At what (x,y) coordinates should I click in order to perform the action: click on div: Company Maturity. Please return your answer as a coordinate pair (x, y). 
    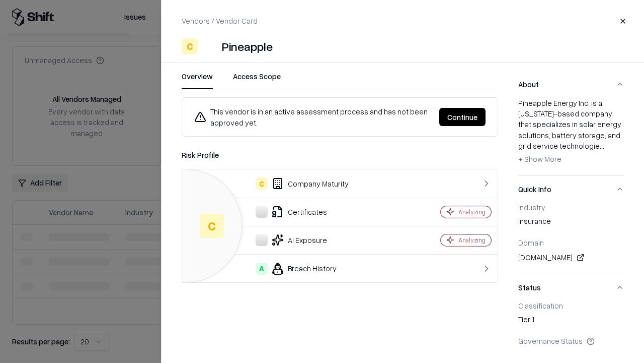
    Looking at the image, I should click on (298, 183).